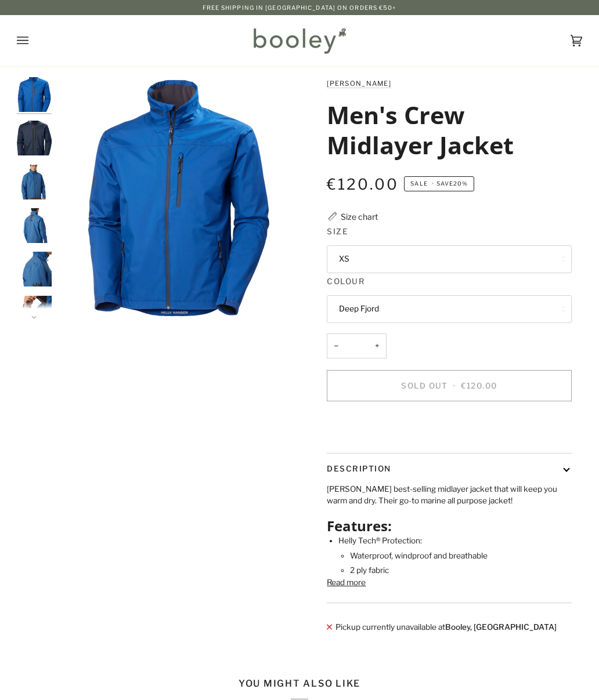  I want to click on p: Pickup currently unavailable at, so click(446, 627).